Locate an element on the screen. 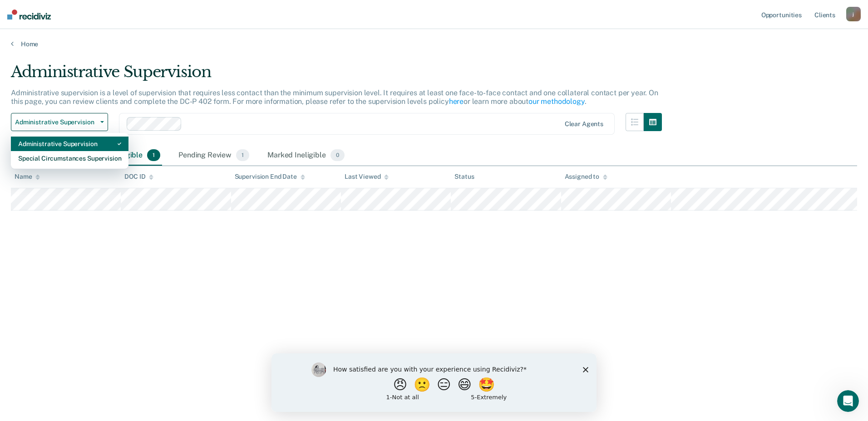  div: Last Viewed is located at coordinates (367, 177).